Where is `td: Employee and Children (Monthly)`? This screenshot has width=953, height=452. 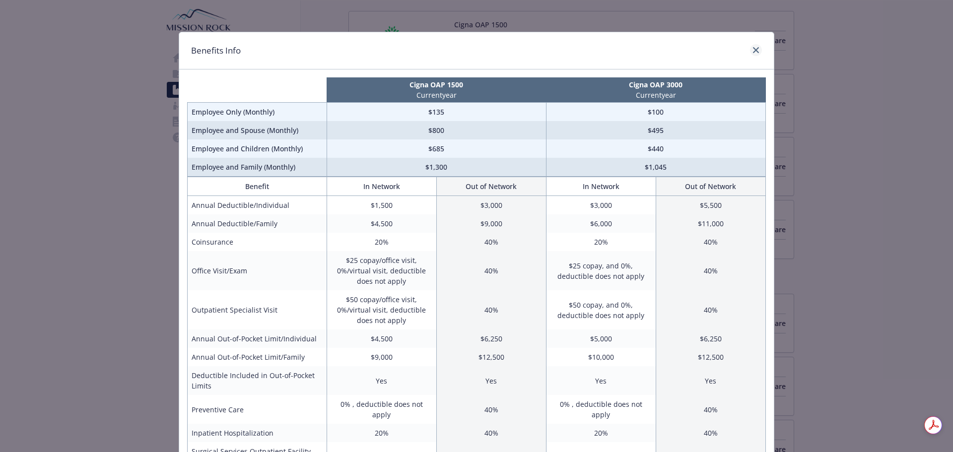 td: Employee and Children (Monthly) is located at coordinates (257, 148).